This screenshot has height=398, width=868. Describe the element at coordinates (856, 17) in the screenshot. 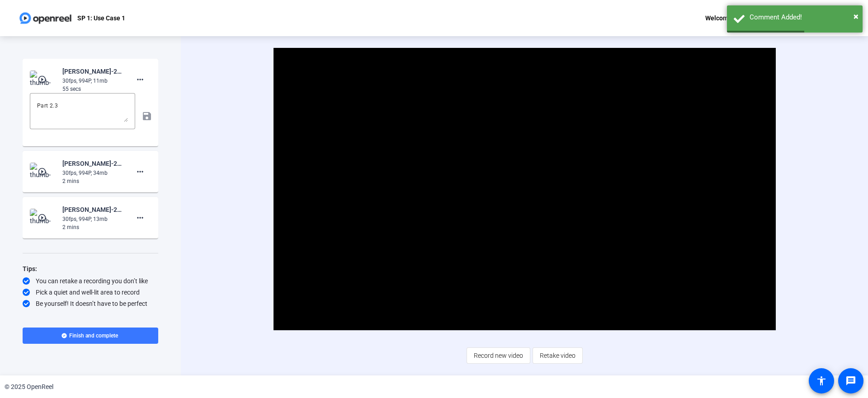

I see `button: Close` at that location.